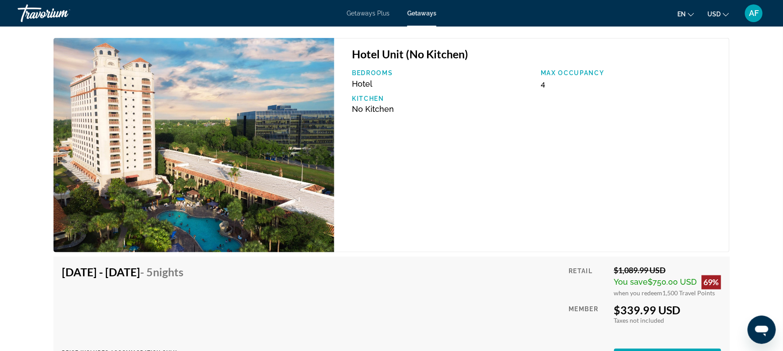 The width and height of the screenshot is (783, 351). Describe the element at coordinates (638, 293) in the screenshot. I see `span: when you redeem` at that location.